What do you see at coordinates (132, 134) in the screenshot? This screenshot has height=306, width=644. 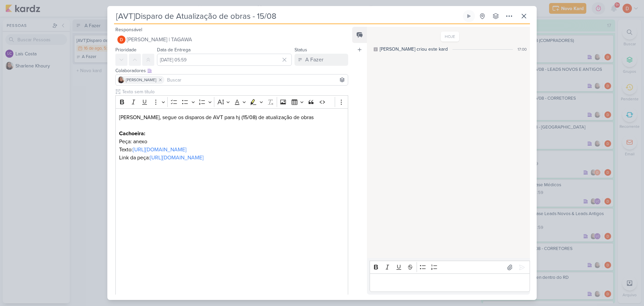 I see `strong: Cachoeira:` at bounding box center [132, 134].